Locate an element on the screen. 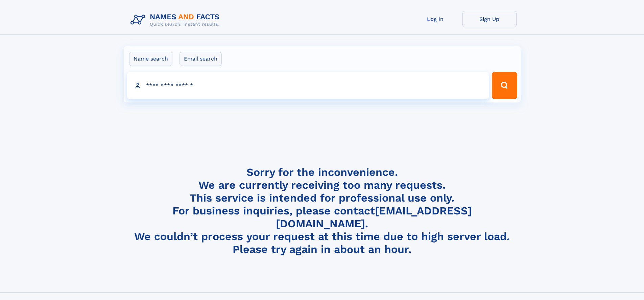 This screenshot has height=300, width=644. a: Log In is located at coordinates (436, 19).